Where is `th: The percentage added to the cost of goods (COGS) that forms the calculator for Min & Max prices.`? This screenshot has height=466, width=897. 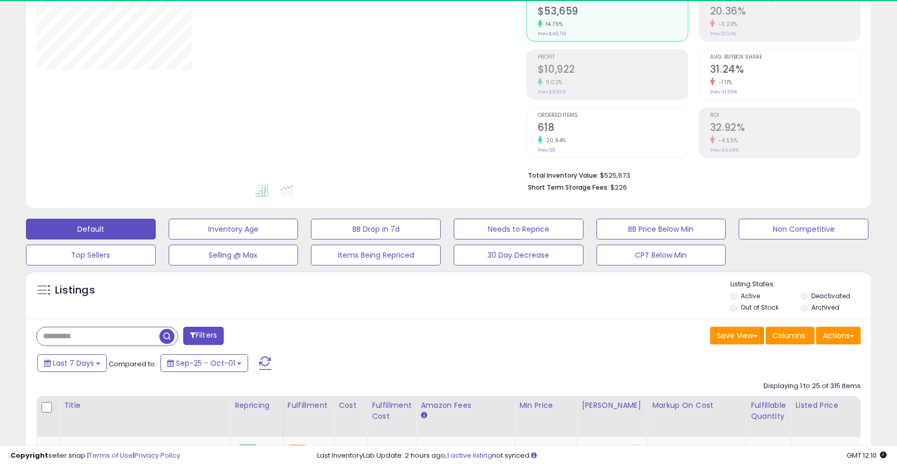 th: The percentage added to the cost of goods (COGS) that forms the calculator for Min & Max prices. is located at coordinates (697, 416).